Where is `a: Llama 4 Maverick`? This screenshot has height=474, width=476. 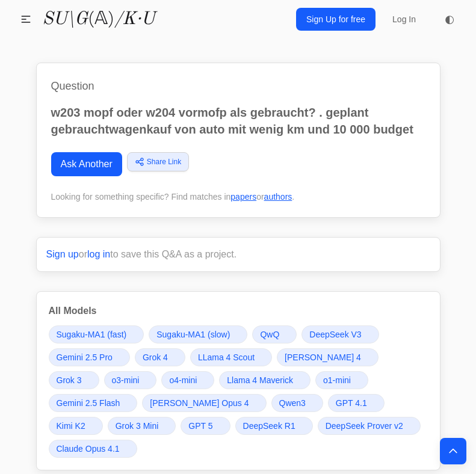 a: Llama 4 Maverick is located at coordinates (265, 380).